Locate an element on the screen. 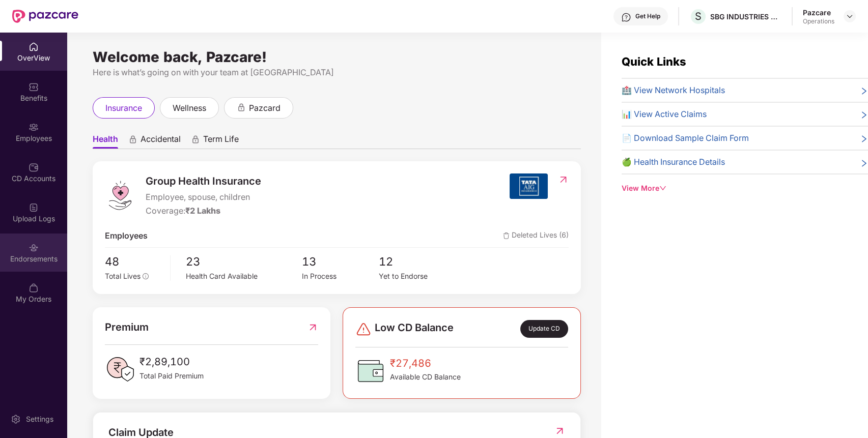  img: svg+xml;base64,PHN2ZyBpZD0iSG9tZSIgeG1sbnM9Imh0dHA6Ly93d3cudzMub3JnLzIwMDAvc3ZnIiB3aWR0aD0iMjAiIG... is located at coordinates (34, 47).